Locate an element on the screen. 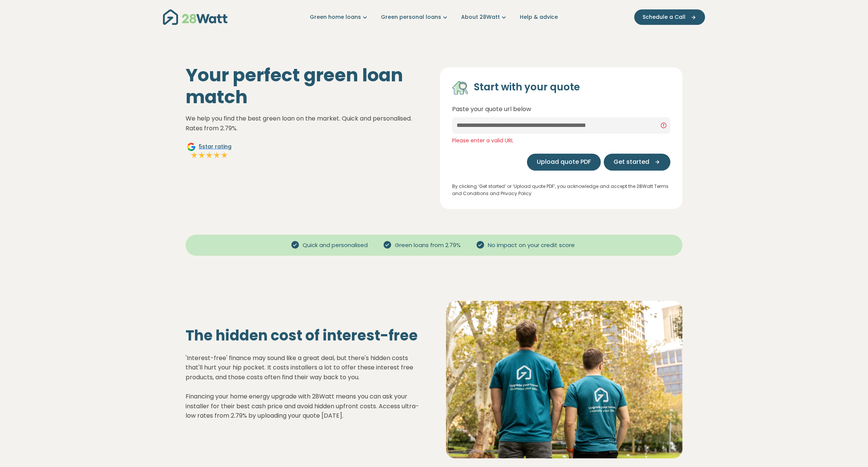  button: Schedule a Call is located at coordinates (669, 17).